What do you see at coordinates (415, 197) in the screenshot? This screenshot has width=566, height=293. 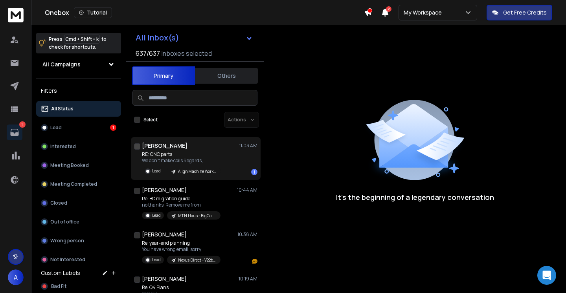 I see `p: It’s the beginning of a legendary conversation` at bounding box center [415, 197].